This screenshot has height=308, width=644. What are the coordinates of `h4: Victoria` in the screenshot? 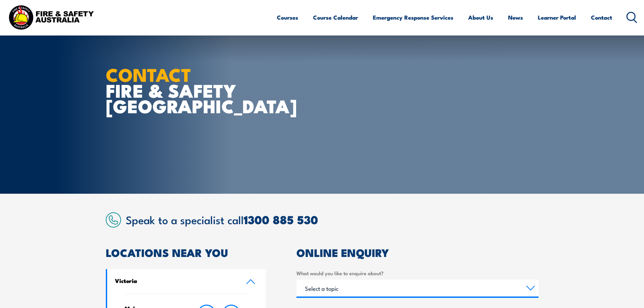 It's located at (176, 280).